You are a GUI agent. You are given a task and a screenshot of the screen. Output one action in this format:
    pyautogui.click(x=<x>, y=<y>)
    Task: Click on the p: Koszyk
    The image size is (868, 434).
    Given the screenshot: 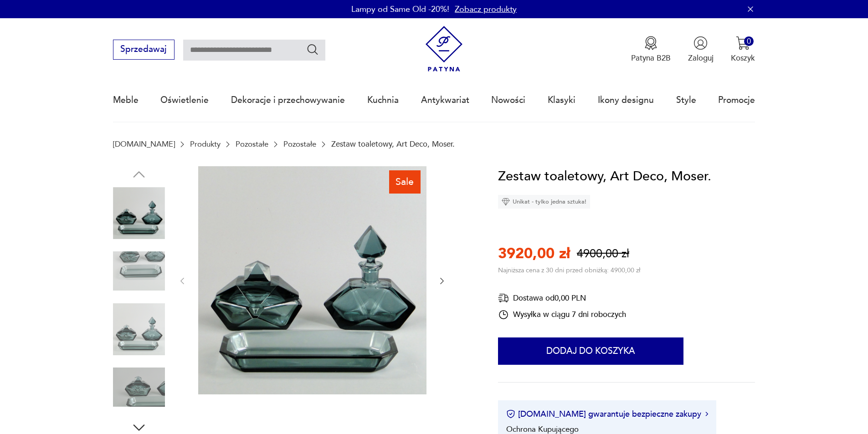 What is the action you would take?
    pyautogui.click(x=743, y=58)
    